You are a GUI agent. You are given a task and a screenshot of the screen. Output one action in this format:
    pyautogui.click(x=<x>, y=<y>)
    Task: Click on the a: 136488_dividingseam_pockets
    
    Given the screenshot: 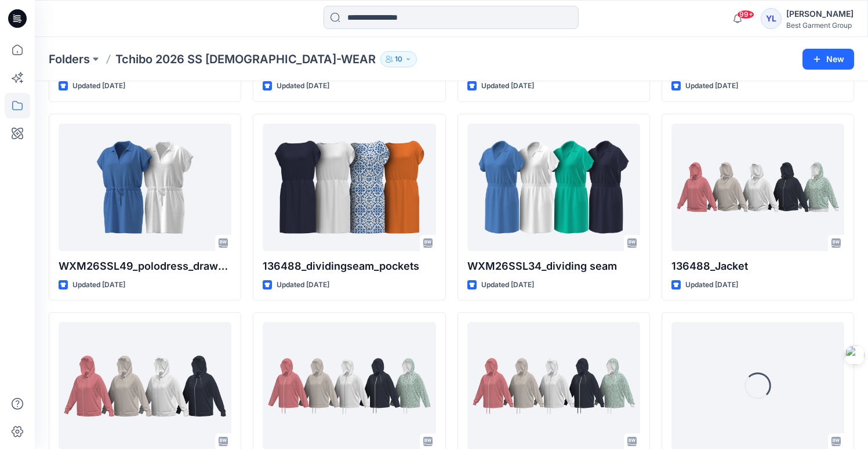 What is the action you would take?
    pyautogui.click(x=349, y=187)
    